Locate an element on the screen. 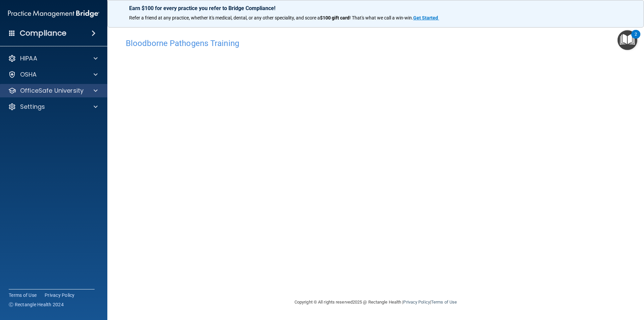 The height and width of the screenshot is (320, 644). p: OfficeSafe University is located at coordinates (52, 90).